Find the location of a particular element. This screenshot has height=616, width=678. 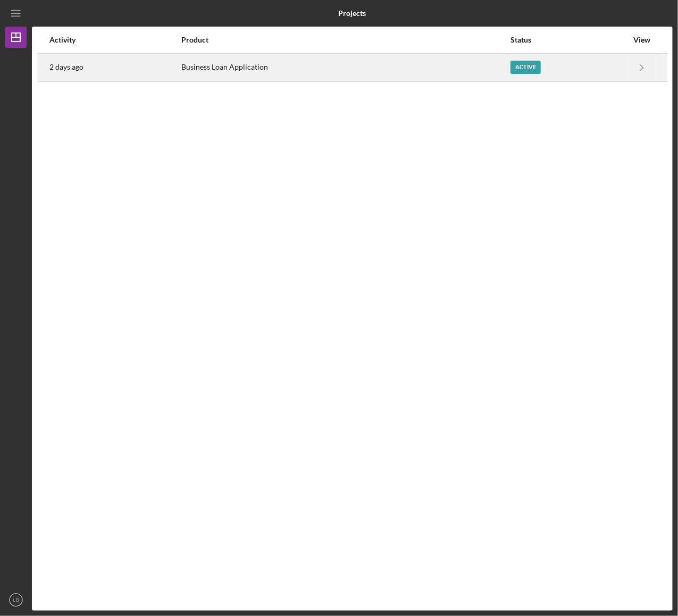

div: Product is located at coordinates (346, 40).